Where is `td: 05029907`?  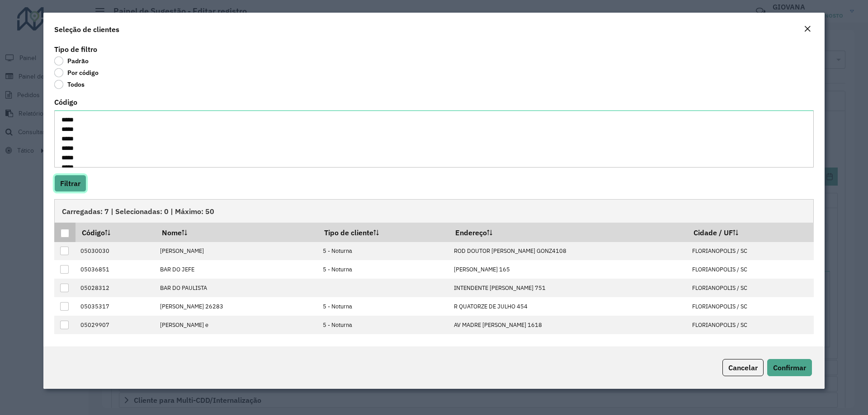 td: 05029907 is located at coordinates (115, 325).